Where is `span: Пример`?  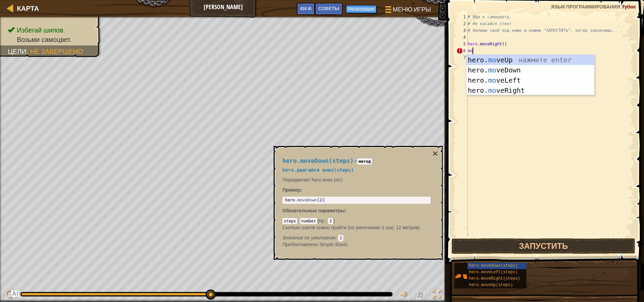
span: Пример is located at coordinates (291, 190).